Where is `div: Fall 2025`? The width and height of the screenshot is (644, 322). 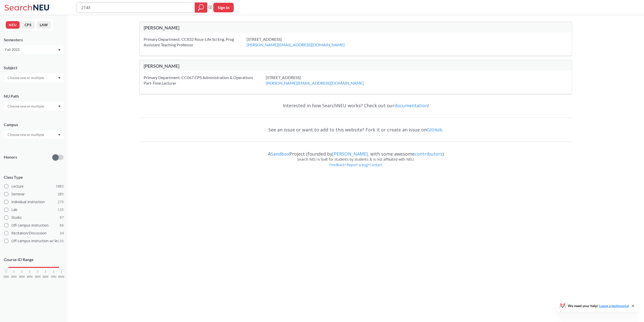 div: Fall 2025 is located at coordinates (31, 50).